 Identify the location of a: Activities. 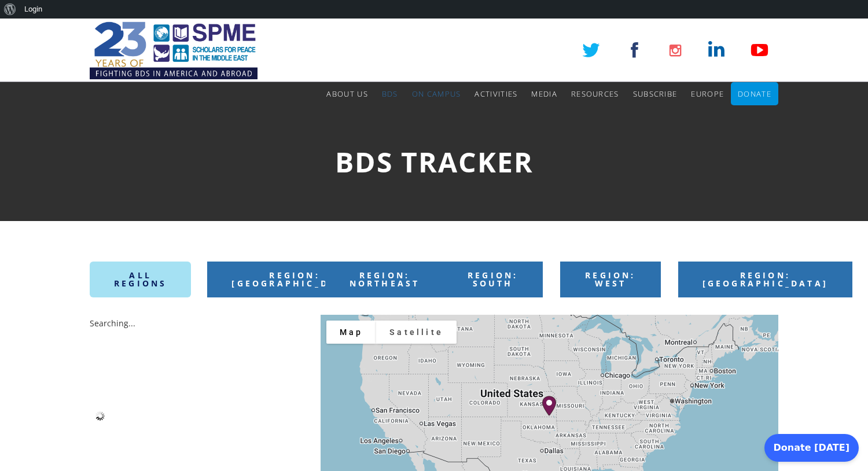
(496, 94).